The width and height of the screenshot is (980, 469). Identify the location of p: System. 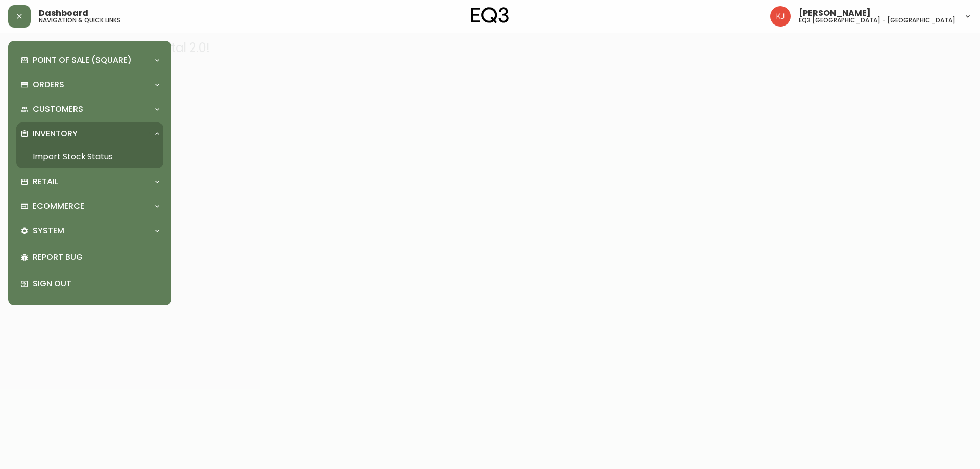
(49, 231).